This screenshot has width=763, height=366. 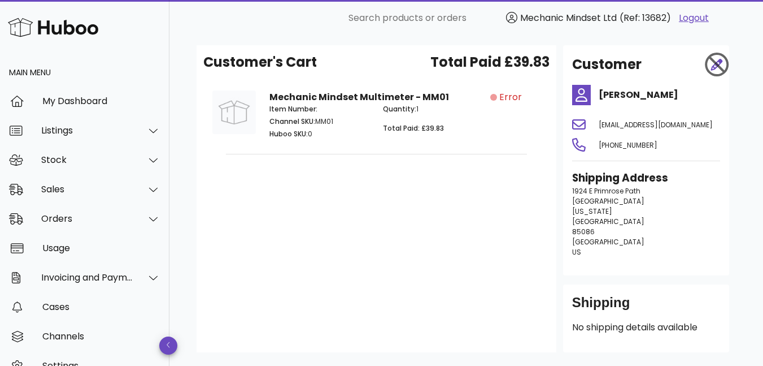 I want to click on p: 0, so click(x=320, y=134).